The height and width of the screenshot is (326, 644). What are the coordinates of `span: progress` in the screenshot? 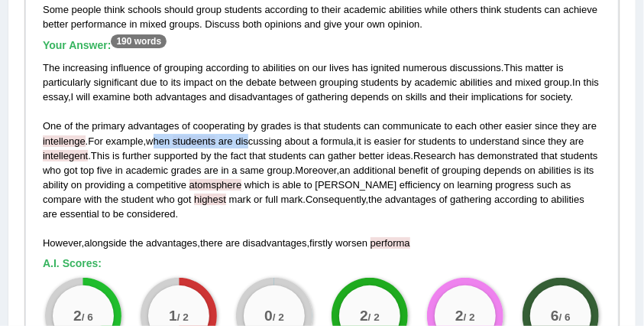 It's located at (515, 185).